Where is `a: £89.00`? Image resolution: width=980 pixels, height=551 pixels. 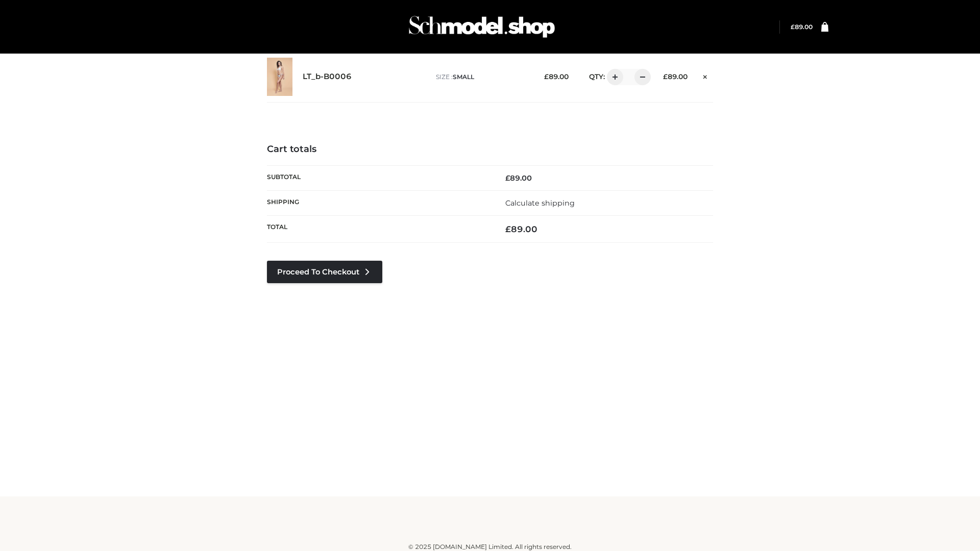 a: £89.00 is located at coordinates (801, 26).